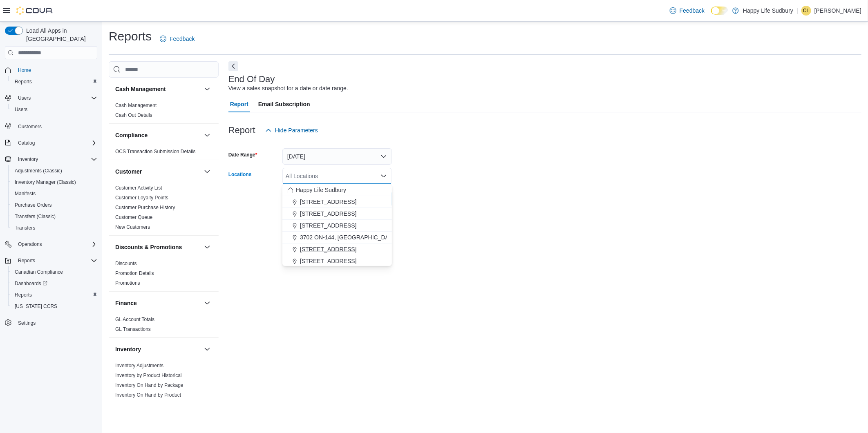 The height and width of the screenshot is (433, 868). I want to click on a: Discounts, so click(126, 264).